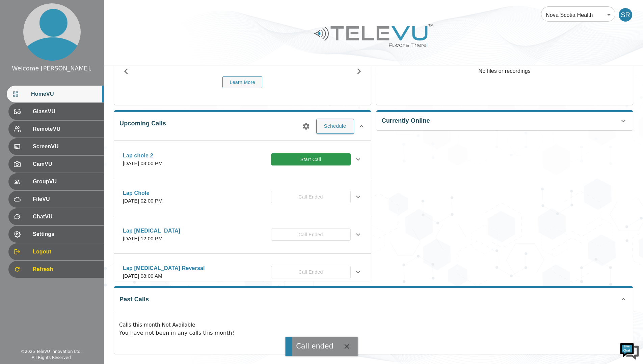  Describe the element at coordinates (65, 270) in the screenshot. I see `span: Refresh` at that location.